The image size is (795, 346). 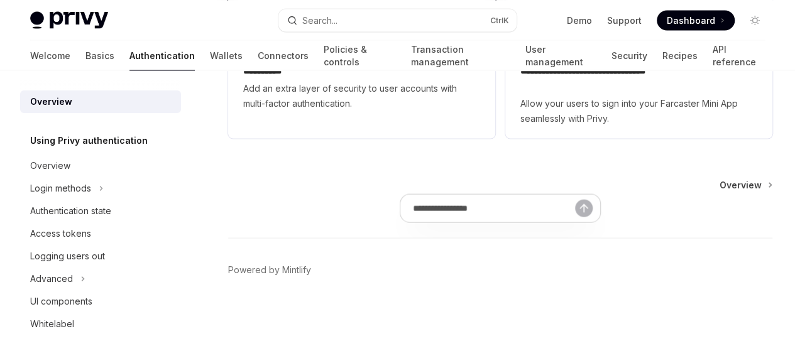 I want to click on button: Send message, so click(x=584, y=208).